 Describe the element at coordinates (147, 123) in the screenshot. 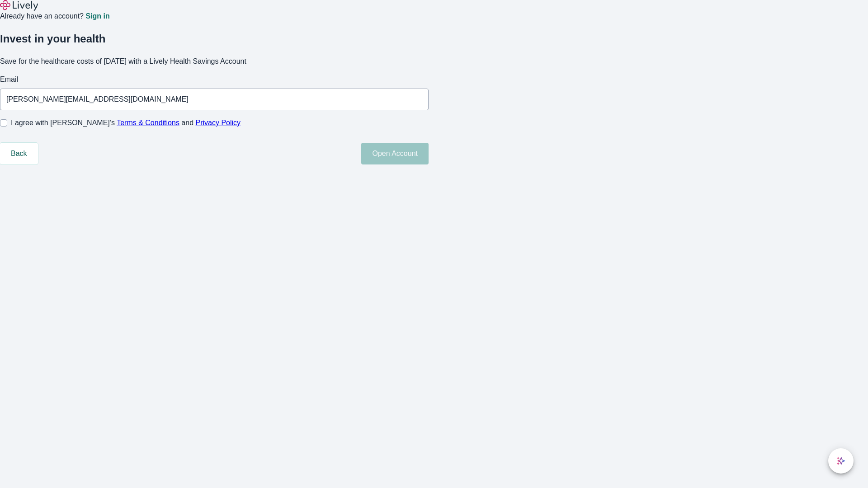

I see `a: Terms & Conditions` at that location.